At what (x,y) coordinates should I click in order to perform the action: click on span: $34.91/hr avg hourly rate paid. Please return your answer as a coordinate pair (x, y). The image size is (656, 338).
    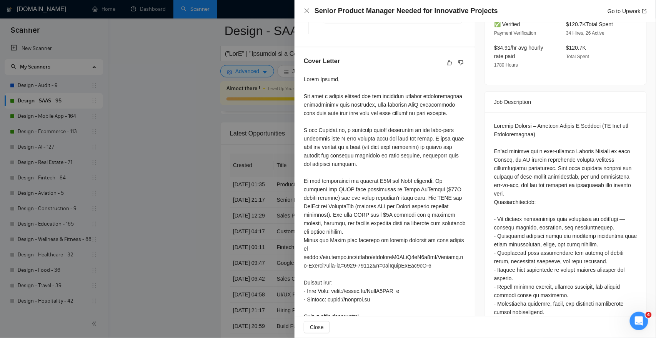
    Looking at the image, I should click on (519, 52).